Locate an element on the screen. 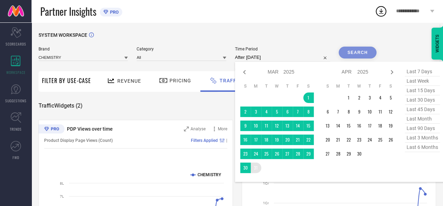 The image size is (443, 206). td: Sun Mar 30 2025 is located at coordinates (245, 168).